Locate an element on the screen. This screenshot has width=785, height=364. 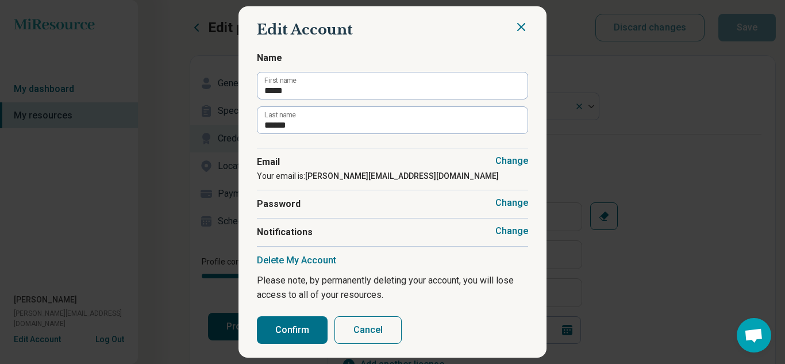
h2: Edit Account is located at coordinates (392, 30).